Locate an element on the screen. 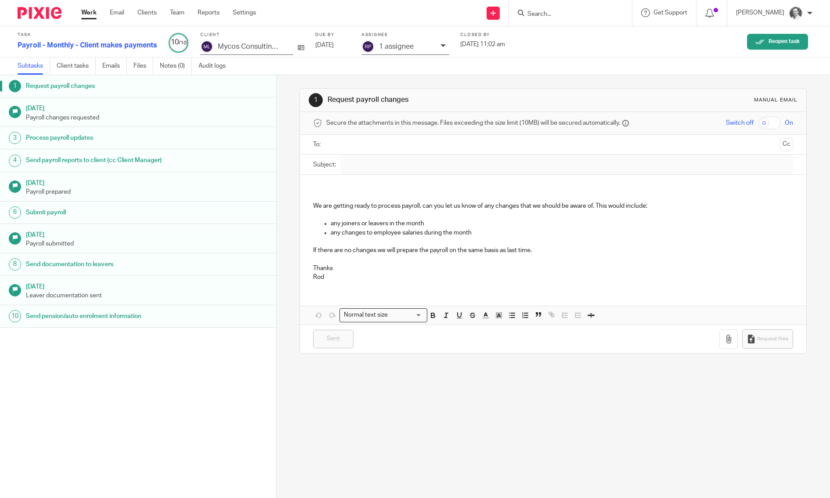 The image size is (830, 498). input: Sent is located at coordinates (333, 339).